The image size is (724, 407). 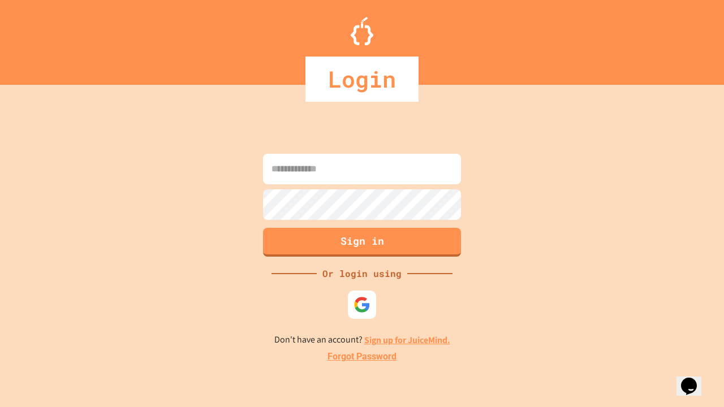 I want to click on img: google-icon.svg, so click(x=362, y=305).